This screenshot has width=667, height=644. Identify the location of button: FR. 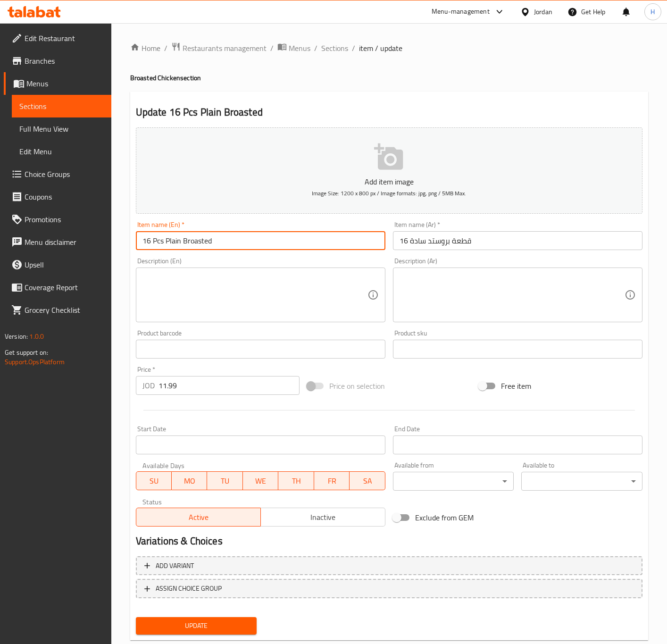
(331, 481).